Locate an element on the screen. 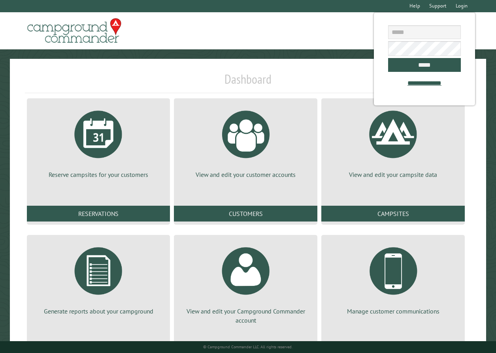 This screenshot has height=353, width=496. a: View and edit your customer accounts is located at coordinates (245, 142).